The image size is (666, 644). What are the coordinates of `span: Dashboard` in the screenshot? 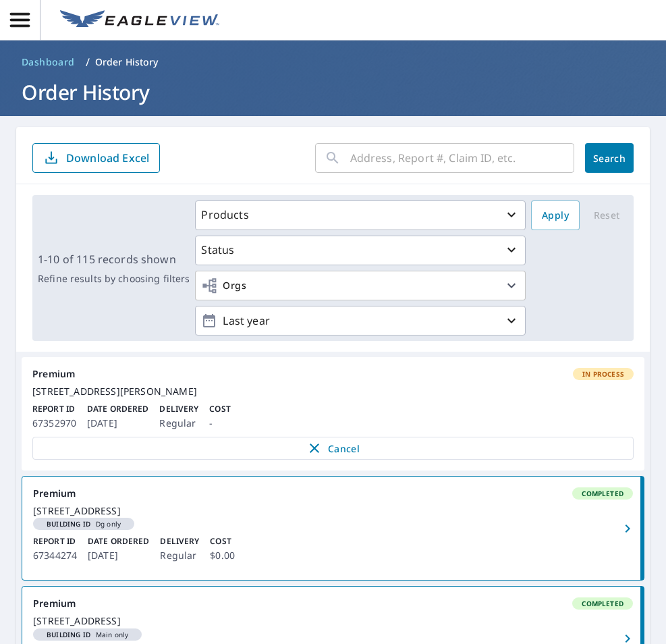 It's located at (48, 62).